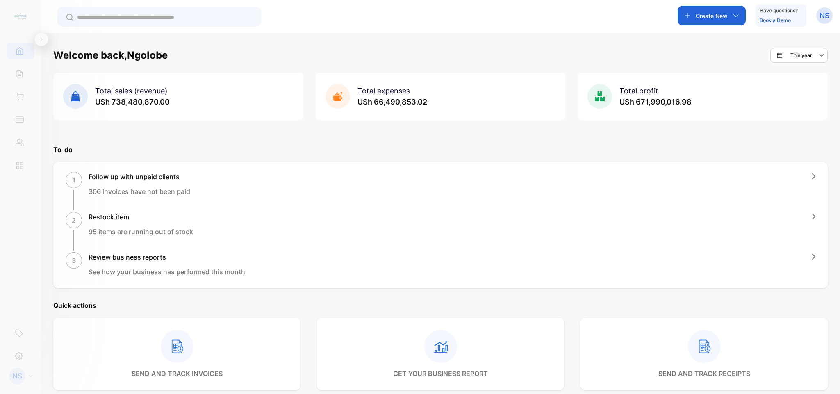 The height and width of the screenshot is (394, 840). I want to click on p: 306 invoices have not been paid, so click(139, 191).